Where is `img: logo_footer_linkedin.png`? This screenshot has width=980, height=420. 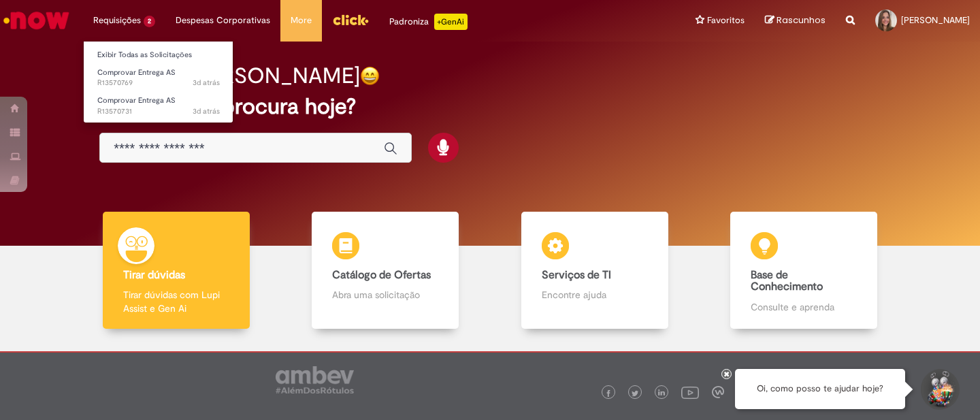
img: logo_footer_linkedin.png is located at coordinates (661, 394).